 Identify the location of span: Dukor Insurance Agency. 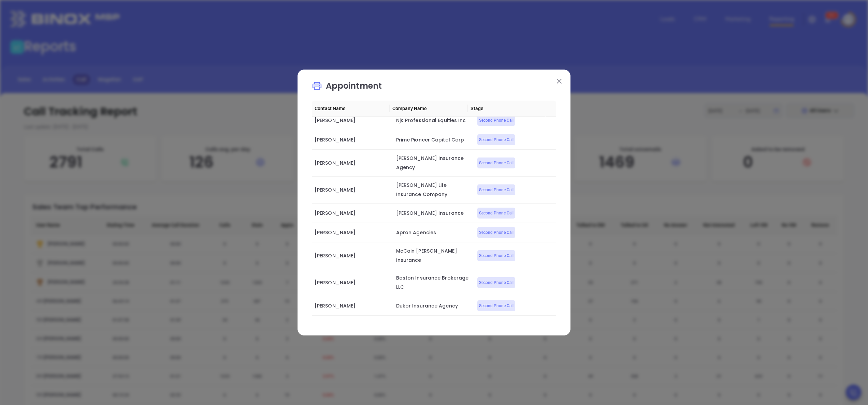
(427, 306).